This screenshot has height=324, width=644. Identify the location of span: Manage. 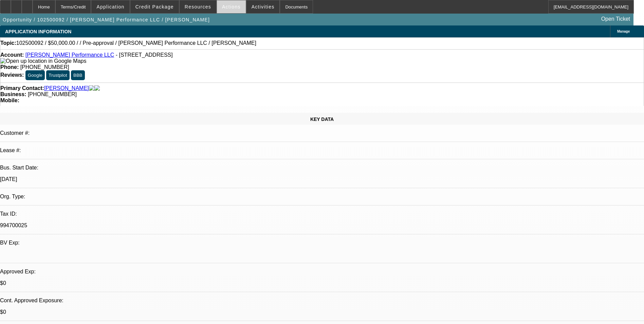
(623, 31).